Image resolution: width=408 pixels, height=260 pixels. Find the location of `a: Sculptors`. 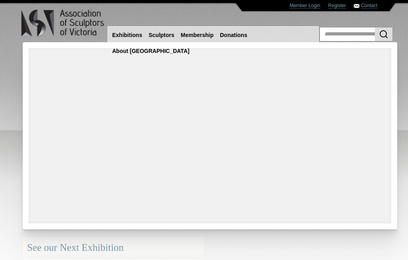

a: Sculptors is located at coordinates (161, 35).